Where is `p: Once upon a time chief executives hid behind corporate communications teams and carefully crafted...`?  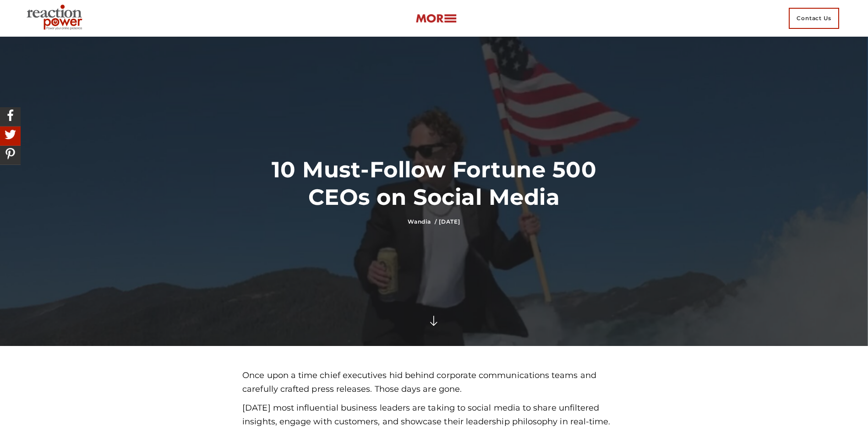
p: Once upon a time chief executives hid behind corporate communications teams and carefully crafted... is located at coordinates (434, 382).